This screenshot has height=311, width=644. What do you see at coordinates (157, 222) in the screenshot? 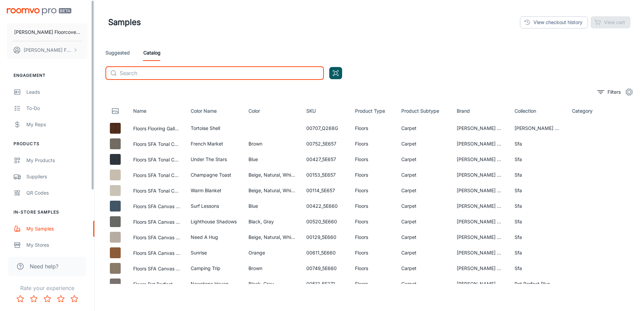
I see `button: Floors SFA Canvas Comfort Blue Lighthouse Shadows` at bounding box center [157, 222].